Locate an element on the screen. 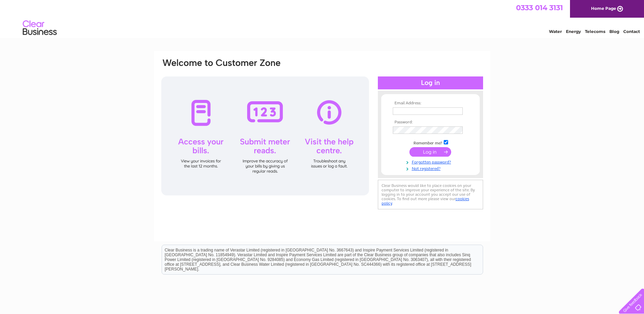 The width and height of the screenshot is (644, 314). a: Blog is located at coordinates (614, 31).